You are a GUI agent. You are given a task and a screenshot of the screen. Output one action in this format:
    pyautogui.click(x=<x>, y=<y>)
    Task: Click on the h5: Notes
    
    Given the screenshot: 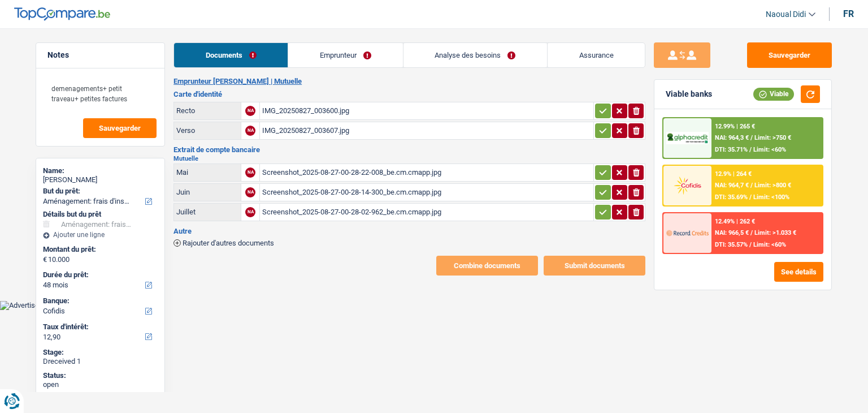 What is the action you would take?
    pyautogui.click(x=100, y=55)
    